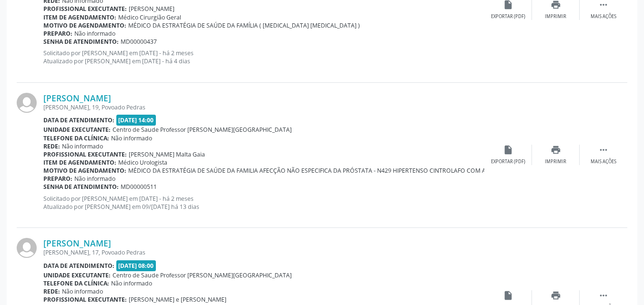  Describe the element at coordinates (150, 17) in the screenshot. I see `span: Médico Cirurgião Geral` at that location.